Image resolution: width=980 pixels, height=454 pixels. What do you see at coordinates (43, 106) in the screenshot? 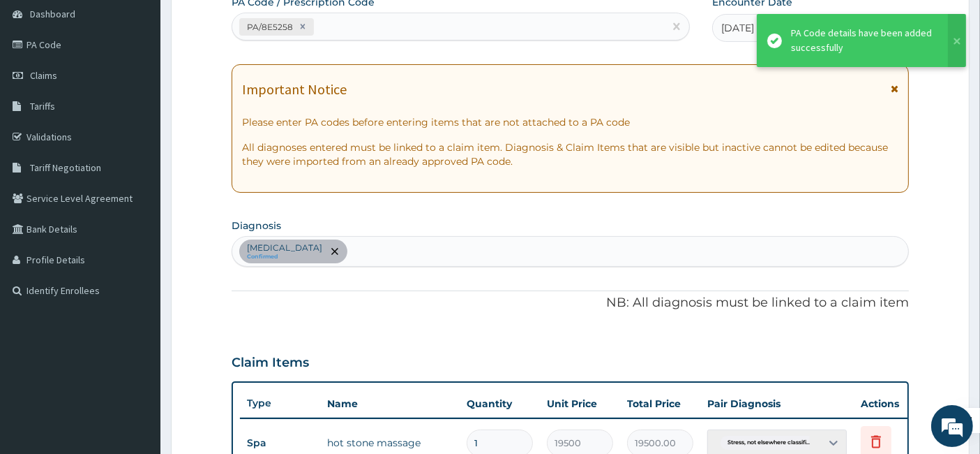
I see `span: Tariffs` at bounding box center [43, 106].